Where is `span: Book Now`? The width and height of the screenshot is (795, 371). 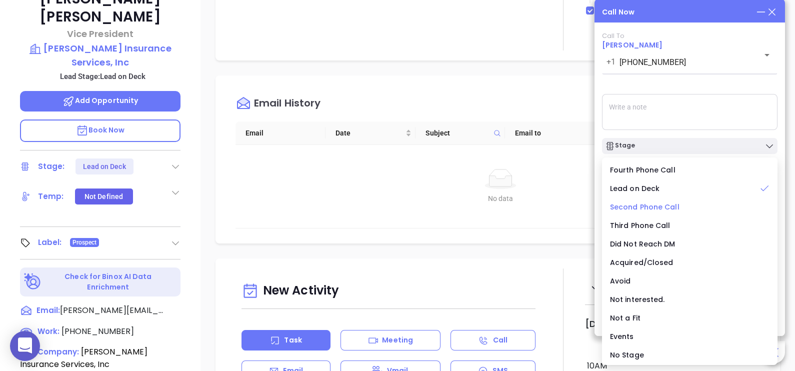 span: Book Now is located at coordinates (101, 130).